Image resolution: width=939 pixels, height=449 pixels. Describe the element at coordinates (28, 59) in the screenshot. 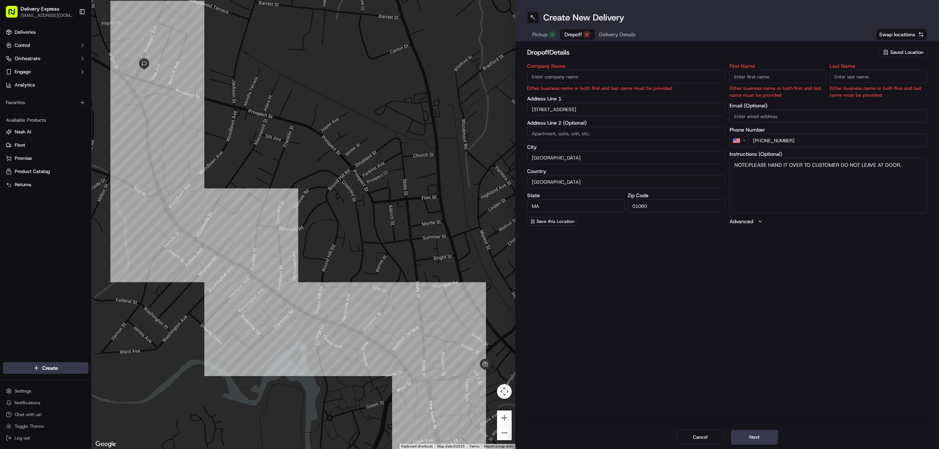

I see `span: Orchestrate` at that location.